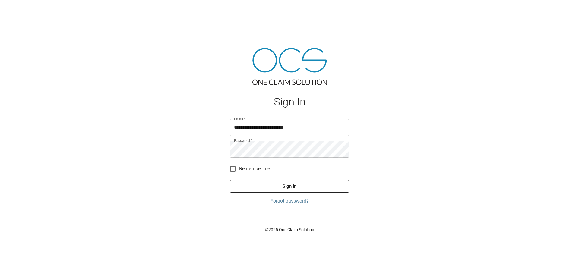 This screenshot has width=579, height=277. I want to click on h1: Sign In, so click(289, 102).